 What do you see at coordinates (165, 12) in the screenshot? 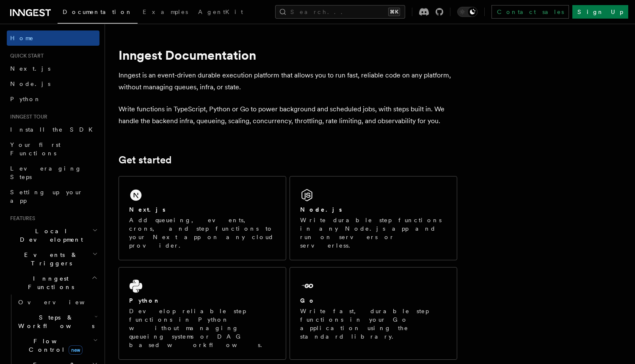
I see `span: Examples` at bounding box center [165, 12].